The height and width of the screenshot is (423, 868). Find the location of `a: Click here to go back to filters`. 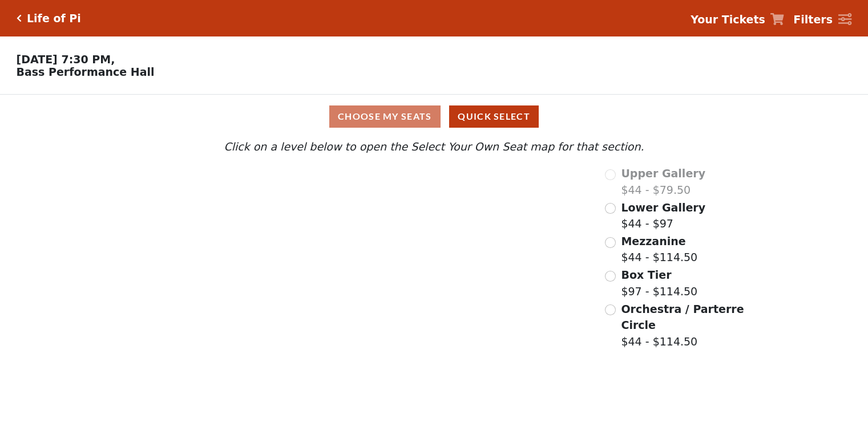

a: Click here to go back to filters is located at coordinates (19, 18).